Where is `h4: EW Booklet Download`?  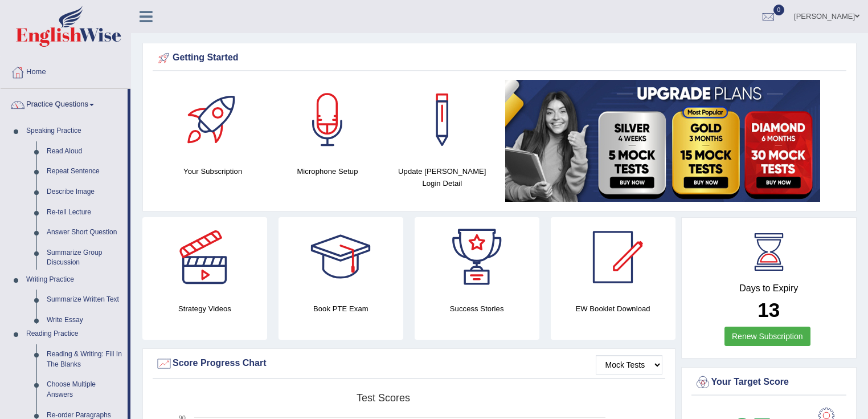 h4: EW Booklet Download is located at coordinates (613, 308).